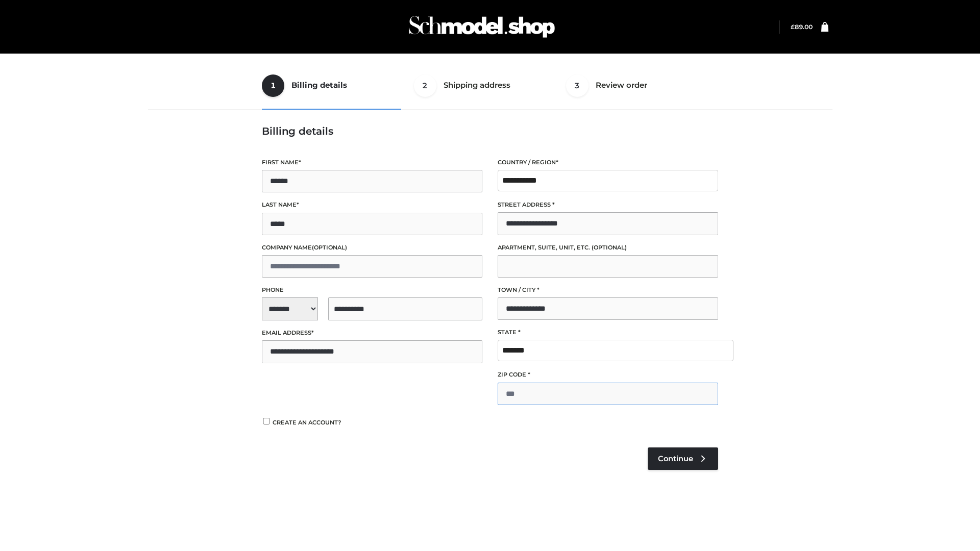 Image resolution: width=980 pixels, height=551 pixels. I want to click on a: Schmodel Admin 964, so click(482, 26).